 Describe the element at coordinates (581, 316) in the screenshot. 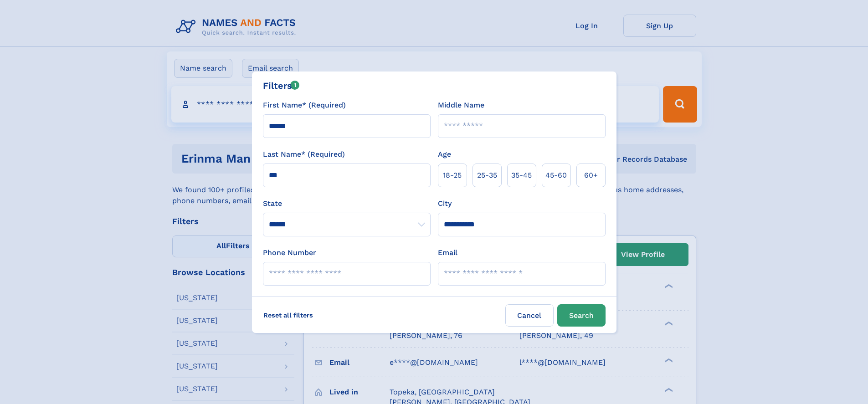

I see `button: Search` at that location.